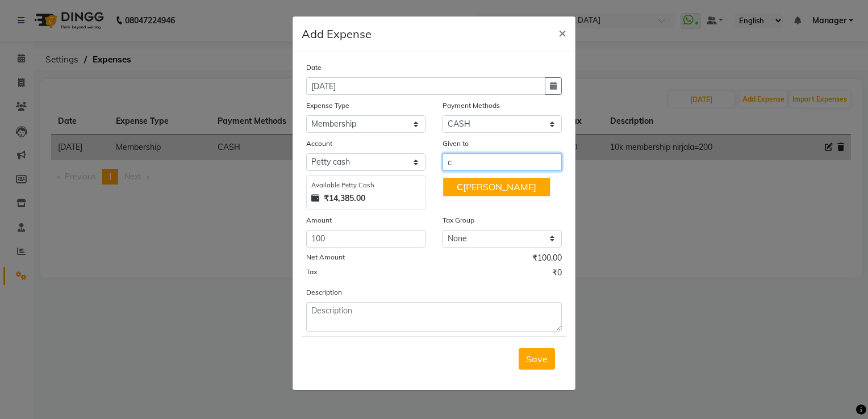 The image size is (868, 419). What do you see at coordinates (318, 220) in the screenshot?
I see `label: Amount` at bounding box center [318, 220].